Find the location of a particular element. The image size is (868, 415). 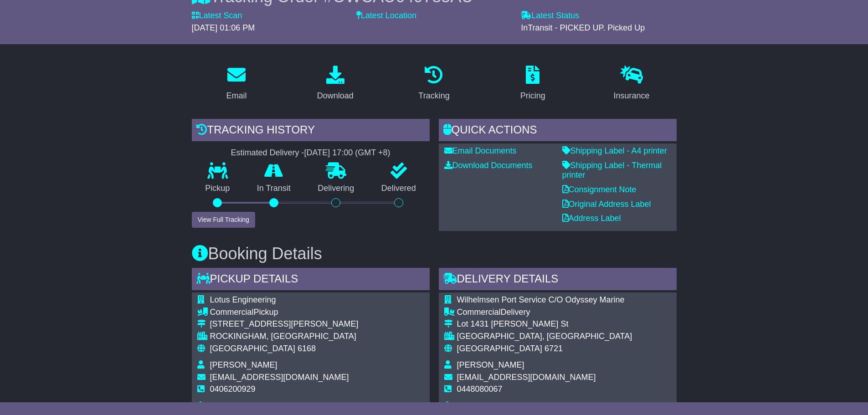

div: Delivery is located at coordinates (550, 312).